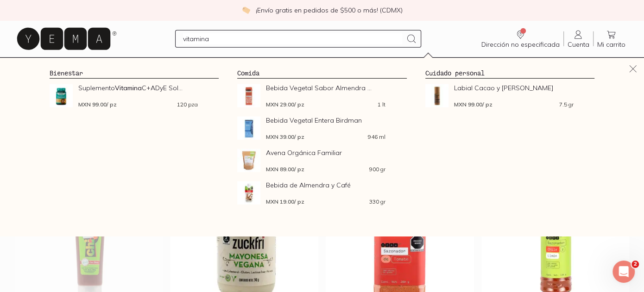  What do you see at coordinates (326, 153) in the screenshot?
I see `span: Avena Orgánica Familiar` at bounding box center [326, 153].